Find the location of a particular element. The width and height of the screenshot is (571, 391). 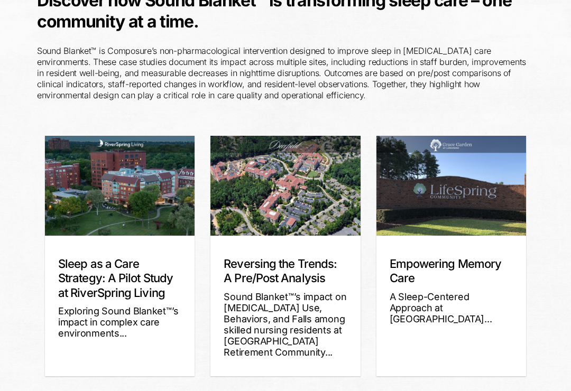

a: Empowering Memory Care is located at coordinates (445, 272).